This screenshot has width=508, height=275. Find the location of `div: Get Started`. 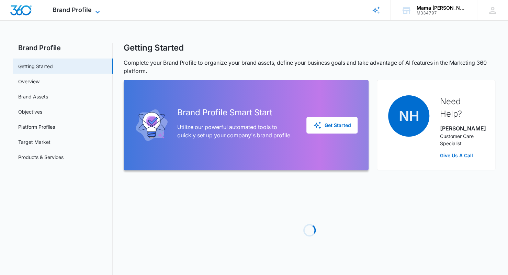

div: Get Started is located at coordinates (332, 125).